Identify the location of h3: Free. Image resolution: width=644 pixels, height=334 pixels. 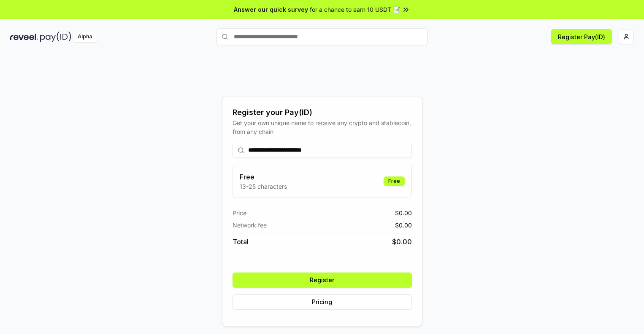
(263, 177).